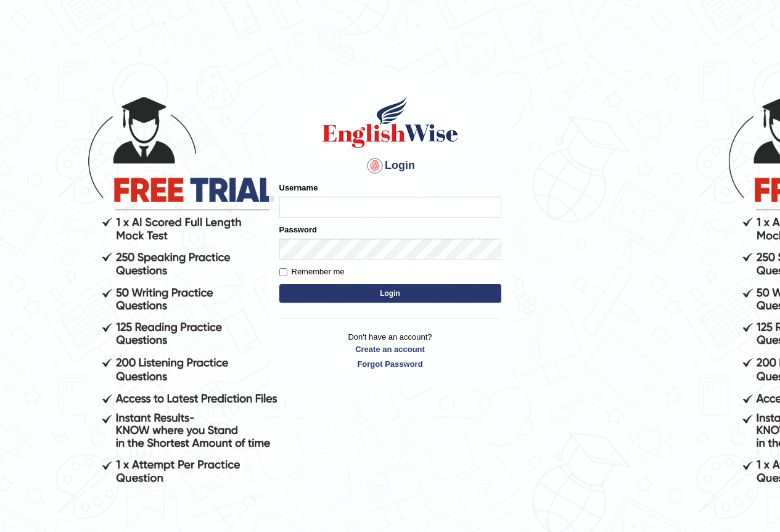 The height and width of the screenshot is (532, 780). Describe the element at coordinates (390, 349) in the screenshot. I see `a: Create an account` at that location.